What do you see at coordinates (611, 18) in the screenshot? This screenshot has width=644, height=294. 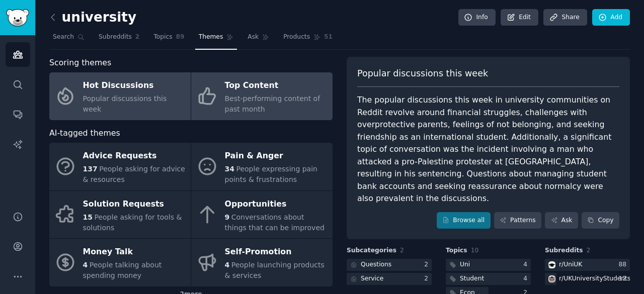 I see `a: Add` at bounding box center [611, 18].